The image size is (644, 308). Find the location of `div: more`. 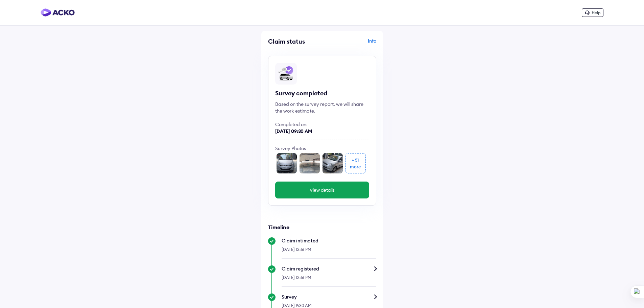

div: more is located at coordinates (355, 167).